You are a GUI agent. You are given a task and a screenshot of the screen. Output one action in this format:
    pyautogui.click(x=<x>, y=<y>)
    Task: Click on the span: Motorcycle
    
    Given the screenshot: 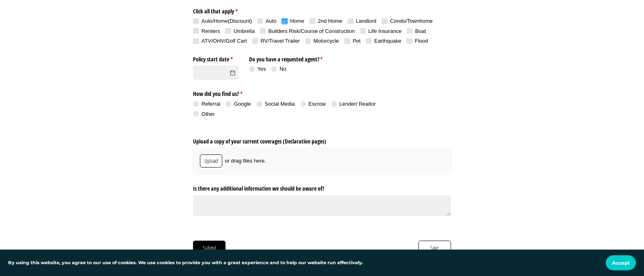 What is the action you would take?
    pyautogui.click(x=326, y=40)
    